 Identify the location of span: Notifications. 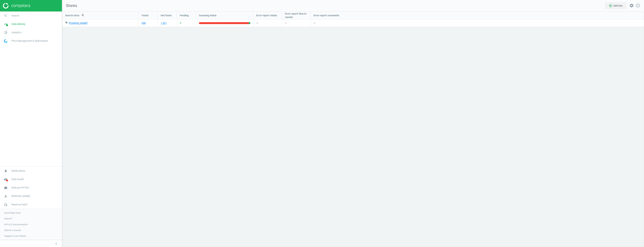
(18, 171).